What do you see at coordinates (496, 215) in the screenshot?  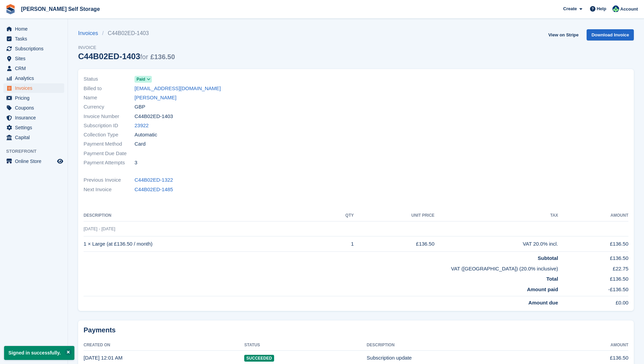 I see `th: Tax` at bounding box center [496, 215].